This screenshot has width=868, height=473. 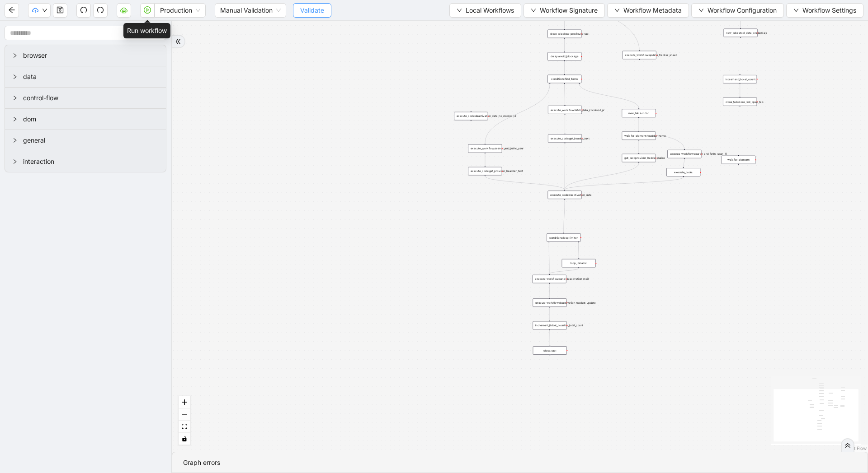 What do you see at coordinates (471, 116) in the screenshot?
I see `div: execute_code:deactivation_data_no_zocdoc_idplus-circle` at bounding box center [471, 116].